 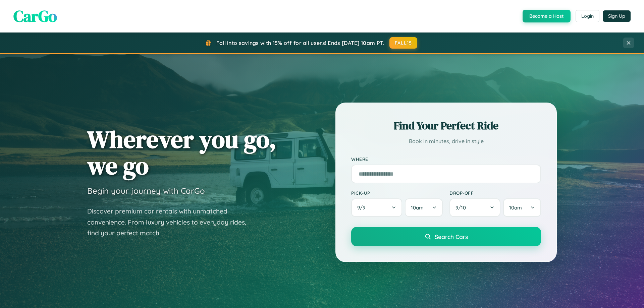 I want to click on span: 9 / 9, so click(x=363, y=208).